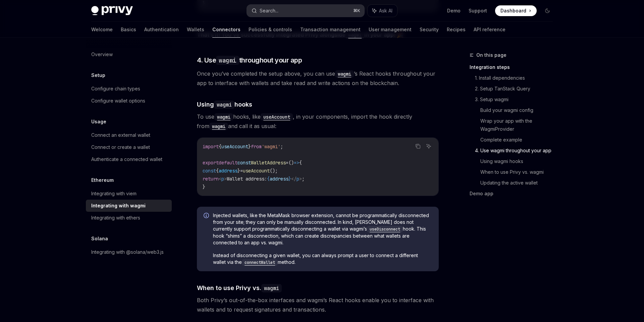 The height and width of the screenshot is (322, 644). Describe the element at coordinates (318, 78) in the screenshot. I see `span: Once you’ve completed the setup above, you can use ’s React hooks throughout your app to interfac...` at that location.